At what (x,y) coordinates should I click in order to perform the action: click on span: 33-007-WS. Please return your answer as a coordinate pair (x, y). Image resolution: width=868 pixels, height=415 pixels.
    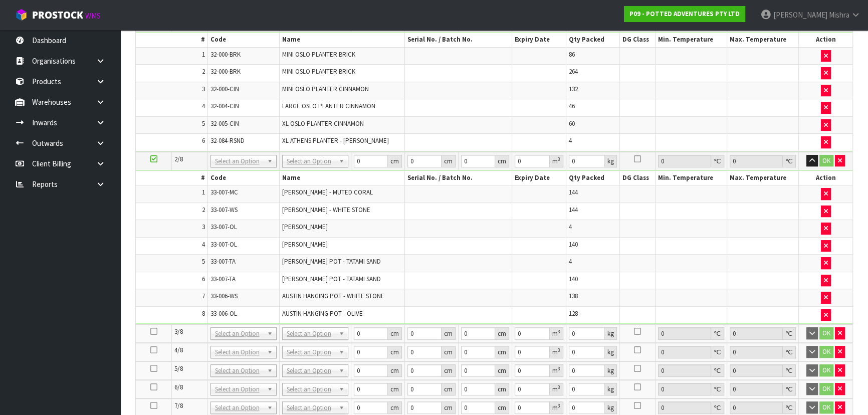
    Looking at the image, I should click on (224, 209).